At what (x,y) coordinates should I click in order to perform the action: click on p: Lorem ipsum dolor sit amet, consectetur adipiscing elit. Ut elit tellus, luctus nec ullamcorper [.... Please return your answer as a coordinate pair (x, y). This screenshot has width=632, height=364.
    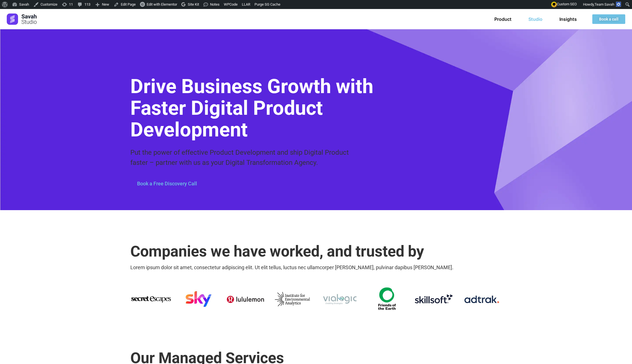
    Looking at the image, I should click on (316, 267).